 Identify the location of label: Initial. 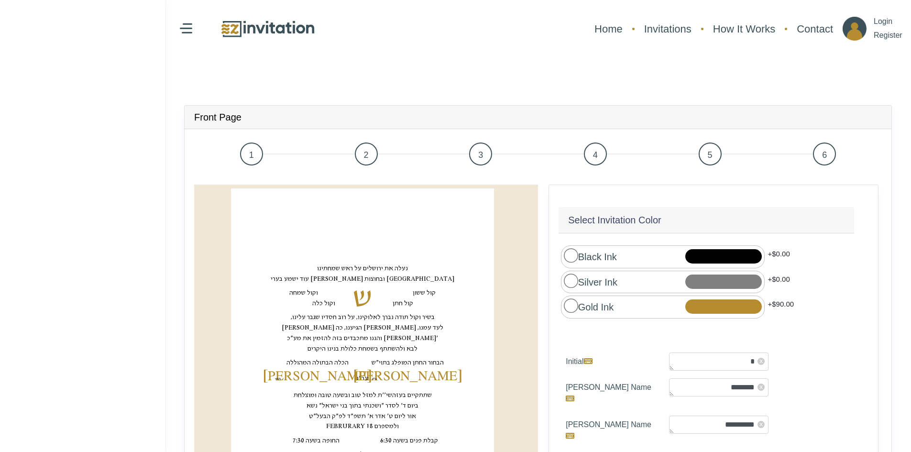
(610, 362).